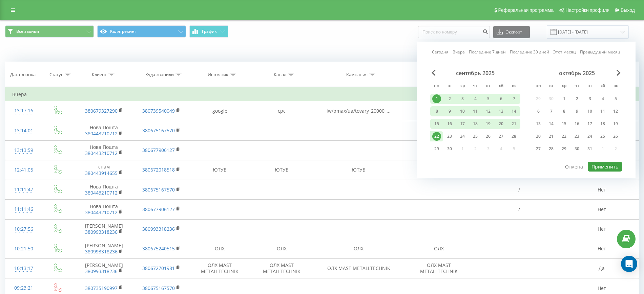 Image resolution: width=644 pixels, height=294 pixels. What do you see at coordinates (450, 136) in the screenshot?
I see `div: вт 23 сент. 2025 г.` at bounding box center [450, 136].